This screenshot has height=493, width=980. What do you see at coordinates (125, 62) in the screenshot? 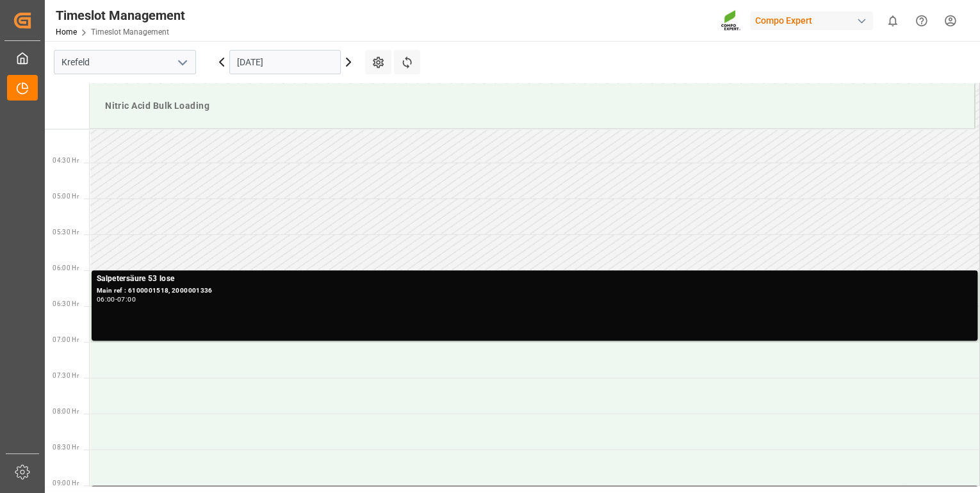
I see `input: Type to search/select` at bounding box center [125, 62].